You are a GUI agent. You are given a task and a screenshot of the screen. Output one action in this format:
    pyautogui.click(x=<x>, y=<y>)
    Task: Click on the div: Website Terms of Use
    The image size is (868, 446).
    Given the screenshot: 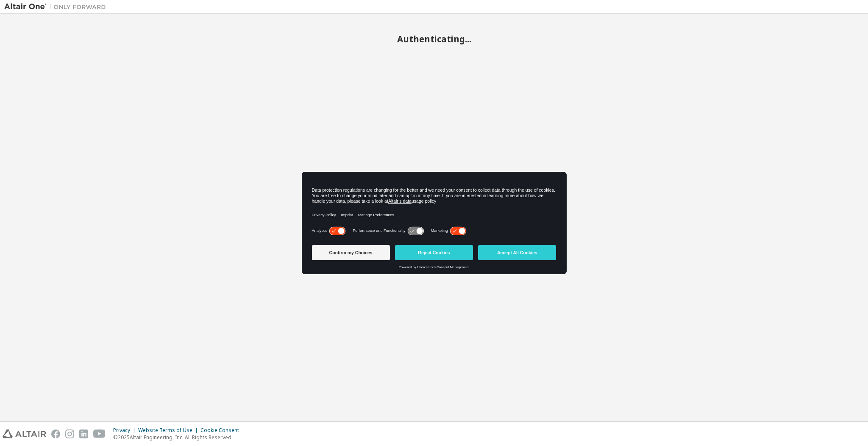 What is the action you would take?
    pyautogui.click(x=169, y=430)
    